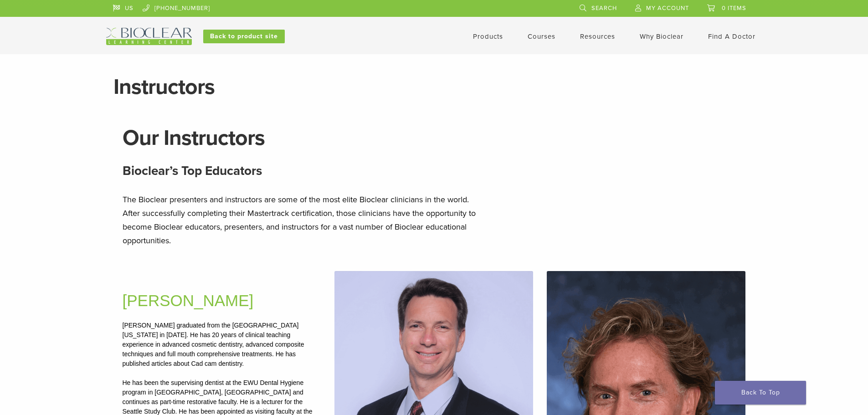  I want to click on span: Search, so click(604, 8).